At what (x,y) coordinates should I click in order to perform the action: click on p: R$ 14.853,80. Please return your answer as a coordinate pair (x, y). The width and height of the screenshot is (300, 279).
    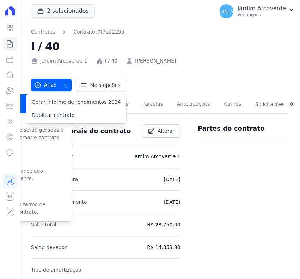
    Looking at the image, I should click on (164, 247).